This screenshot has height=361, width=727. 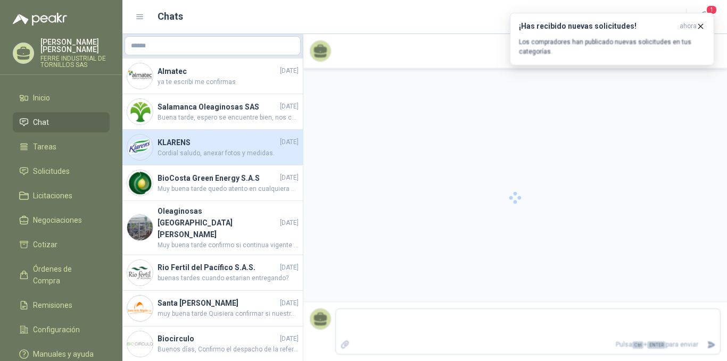 I want to click on a: Inicio, so click(x=61, y=98).